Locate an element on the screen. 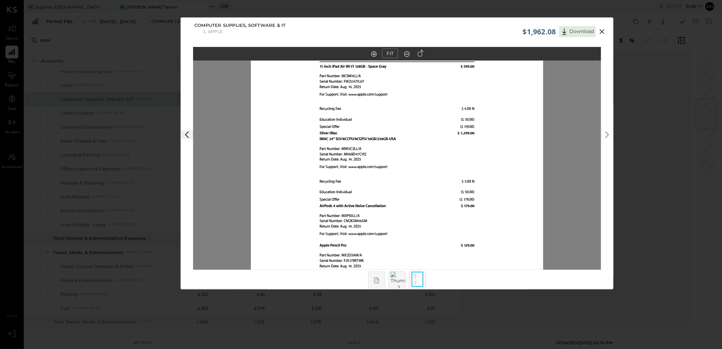 This screenshot has height=349, width=722. img: Thumbnail 2 is located at coordinates (399, 281).